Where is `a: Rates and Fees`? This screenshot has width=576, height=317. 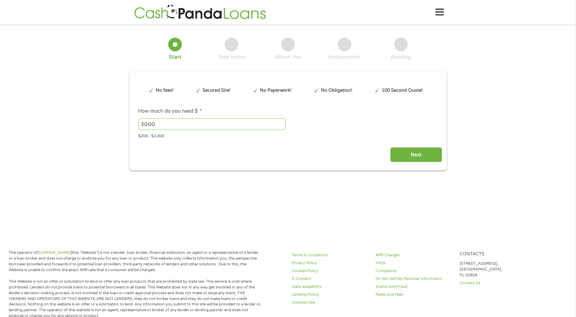
a: Rates and Fees is located at coordinates (414, 294).